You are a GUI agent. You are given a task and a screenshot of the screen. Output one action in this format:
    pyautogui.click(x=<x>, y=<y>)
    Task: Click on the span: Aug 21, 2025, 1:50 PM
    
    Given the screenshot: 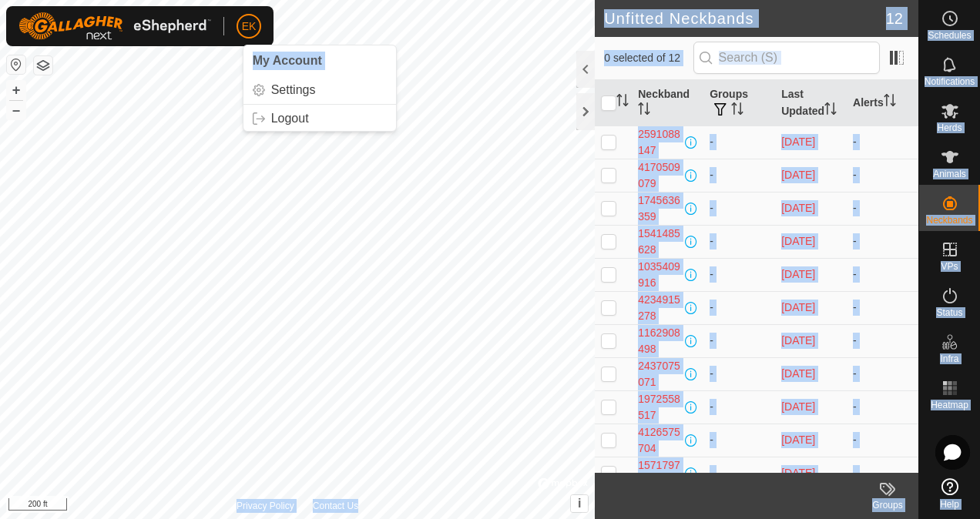 What is the action you would take?
    pyautogui.click(x=798, y=440)
    